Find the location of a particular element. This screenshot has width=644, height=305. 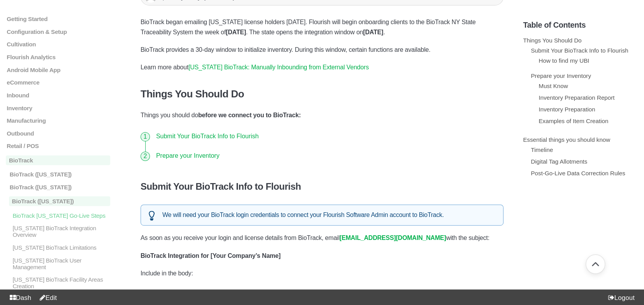

p: Flourish Analytics is located at coordinates (58, 57).